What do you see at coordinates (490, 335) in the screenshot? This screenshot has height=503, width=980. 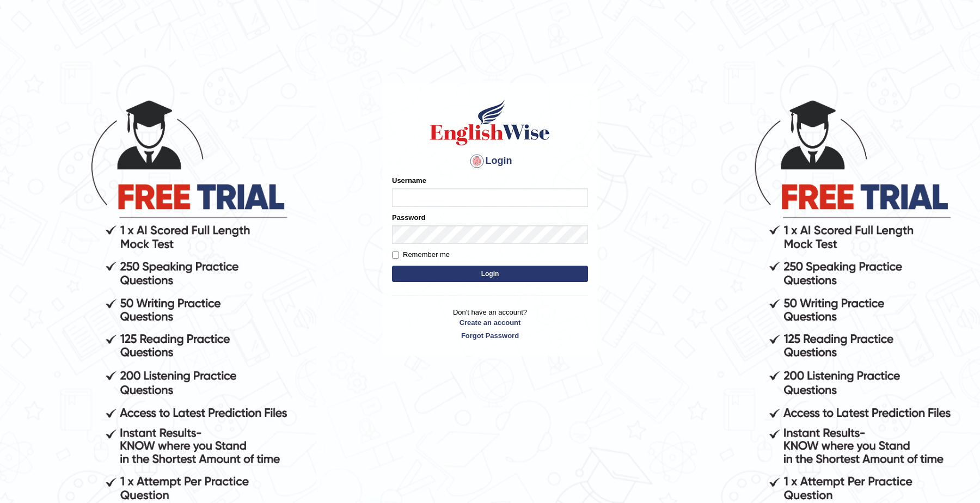 I see `a: Forgot Password` at bounding box center [490, 335].